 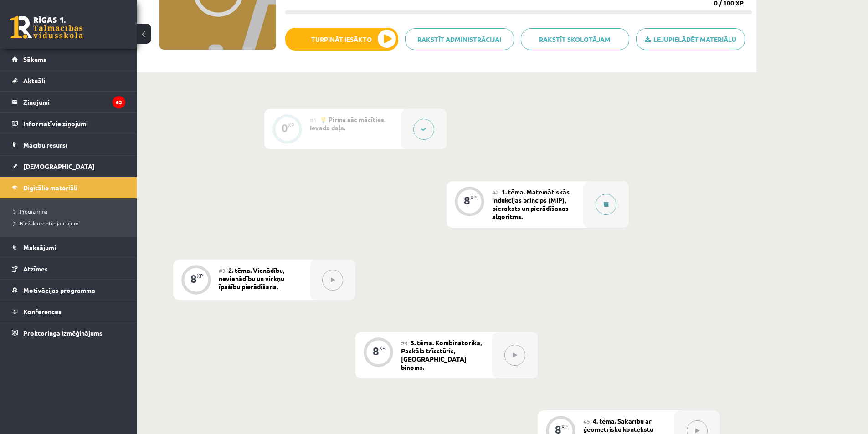 What do you see at coordinates (689, 39) in the screenshot?
I see `a: Lejupielādēt materiālu` at bounding box center [689, 39].